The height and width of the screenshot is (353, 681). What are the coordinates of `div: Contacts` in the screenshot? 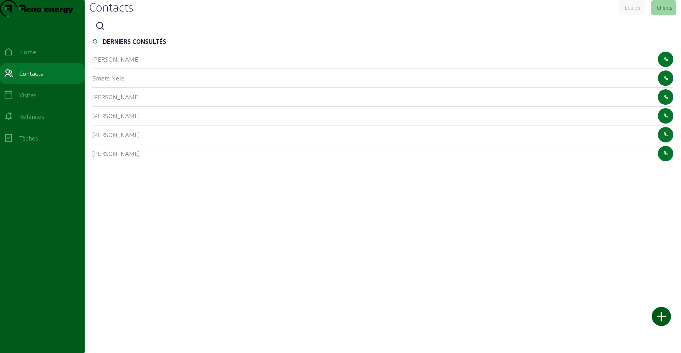 It's located at (31, 73).